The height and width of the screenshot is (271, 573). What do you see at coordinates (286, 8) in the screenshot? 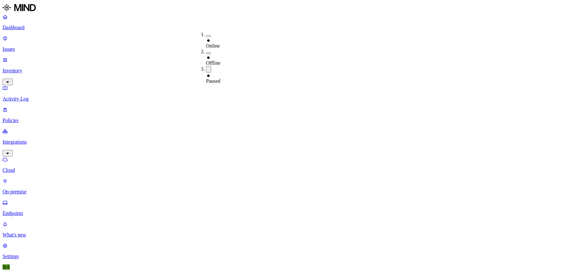
I see `a: MIND` at bounding box center [286, 8].